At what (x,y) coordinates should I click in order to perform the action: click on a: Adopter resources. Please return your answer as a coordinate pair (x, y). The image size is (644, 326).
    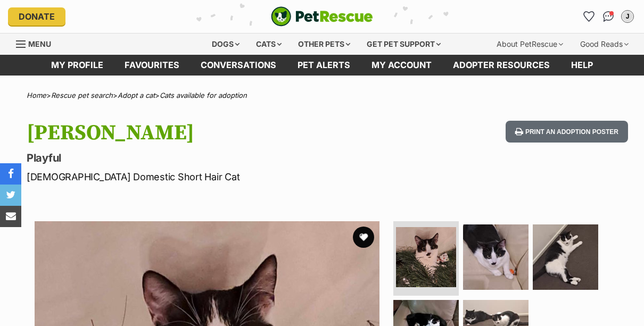
    Looking at the image, I should click on (501, 65).